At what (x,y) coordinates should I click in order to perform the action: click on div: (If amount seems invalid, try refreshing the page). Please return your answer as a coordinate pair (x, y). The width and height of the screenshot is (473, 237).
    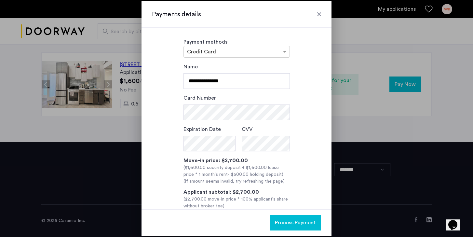
    Looking at the image, I should click on (236, 181).